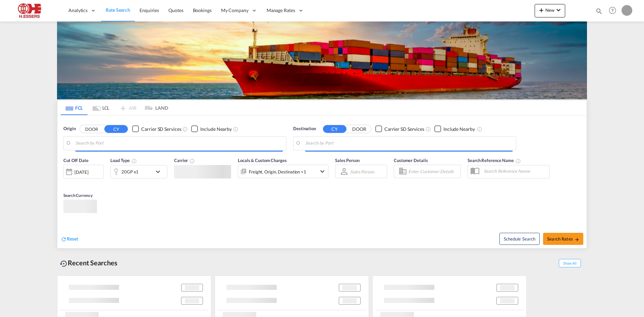 The image size is (644, 317). I want to click on md-pagination-wrapper: Use the left and right arrow keys to navigate between tabs, so click(114, 108).